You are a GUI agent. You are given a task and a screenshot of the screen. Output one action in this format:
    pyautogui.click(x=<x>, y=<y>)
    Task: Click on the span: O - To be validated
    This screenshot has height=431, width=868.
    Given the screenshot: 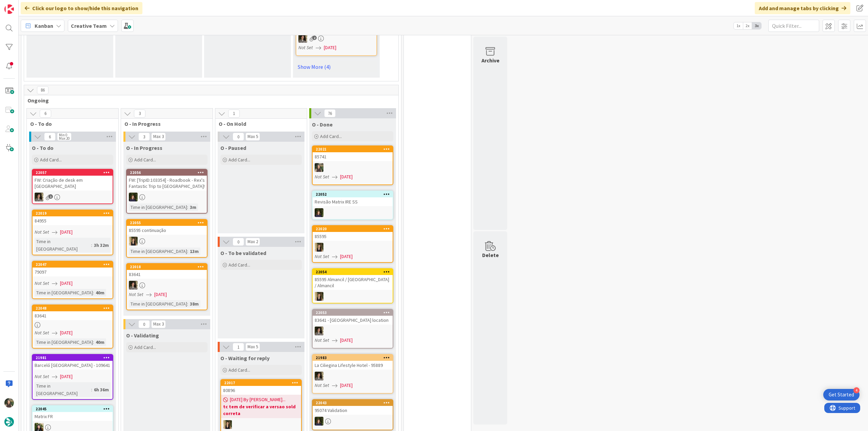 What is the action you would take?
    pyautogui.click(x=243, y=253)
    